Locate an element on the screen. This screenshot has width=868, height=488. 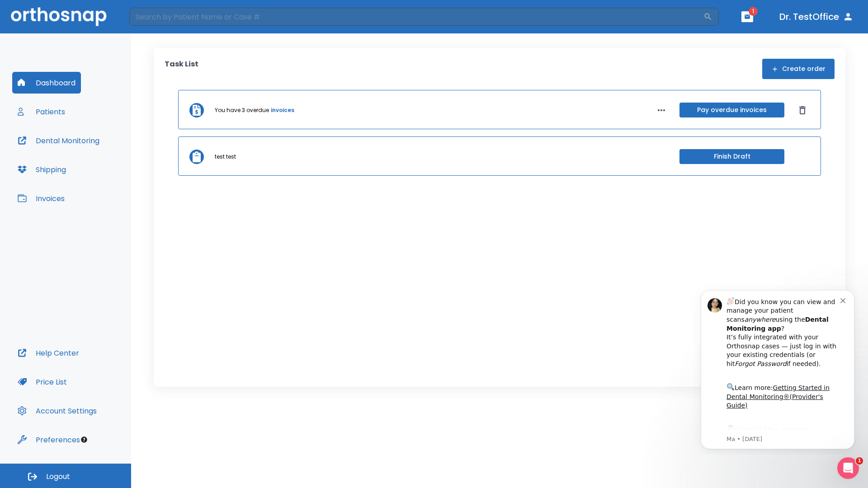
a: Shipping is located at coordinates (42, 169).